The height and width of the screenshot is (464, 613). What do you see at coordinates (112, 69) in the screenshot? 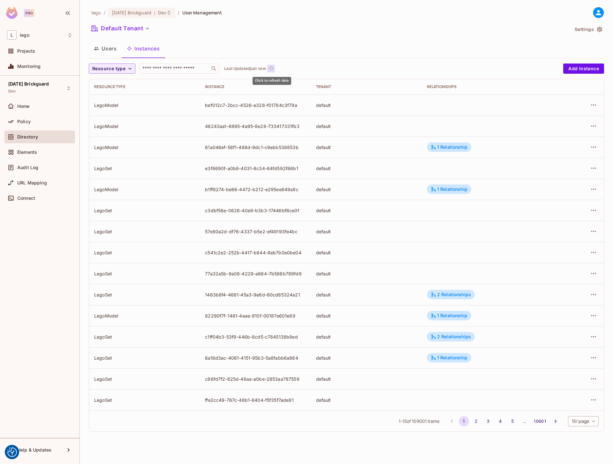
I see `button: Resource type` at bounding box center [112, 69].